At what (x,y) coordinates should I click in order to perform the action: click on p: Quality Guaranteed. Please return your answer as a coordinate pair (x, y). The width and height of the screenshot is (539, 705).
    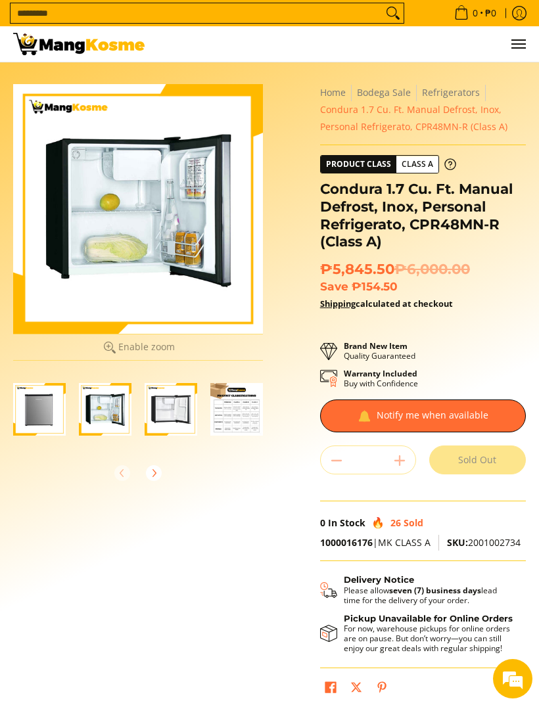
    Looking at the image, I should click on (379, 351).